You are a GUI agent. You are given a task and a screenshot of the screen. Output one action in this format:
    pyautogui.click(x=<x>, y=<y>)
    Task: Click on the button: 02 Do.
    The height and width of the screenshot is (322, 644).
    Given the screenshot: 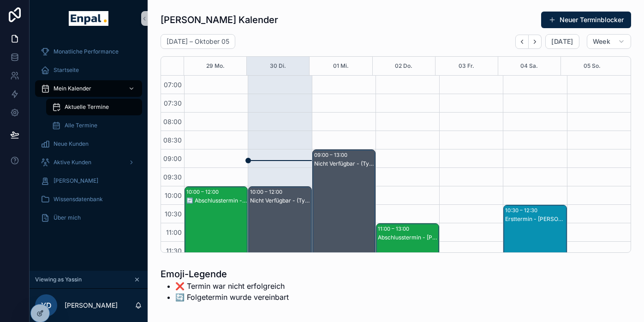 What is the action you would take?
    pyautogui.click(x=404, y=66)
    